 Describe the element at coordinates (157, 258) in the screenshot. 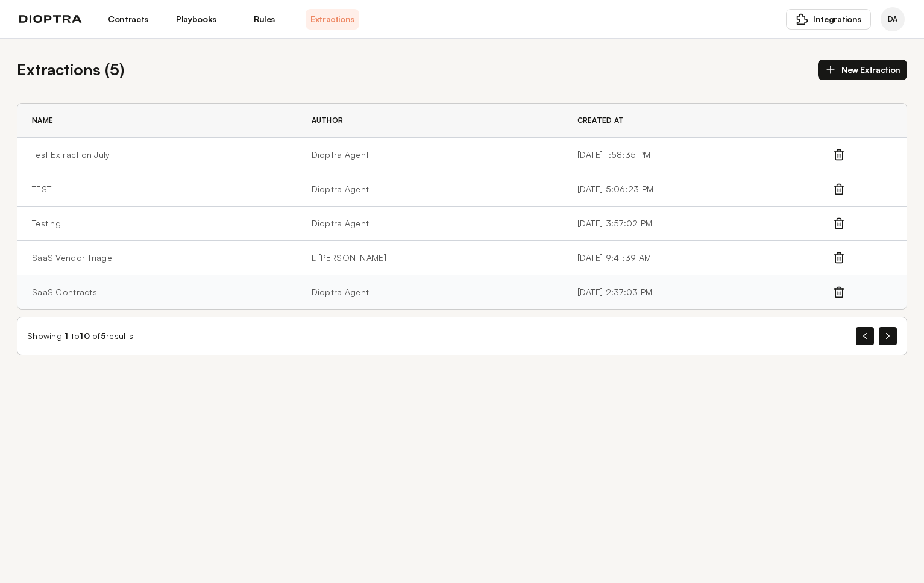

I see `td: SaaS Vendor Triage` at that location.